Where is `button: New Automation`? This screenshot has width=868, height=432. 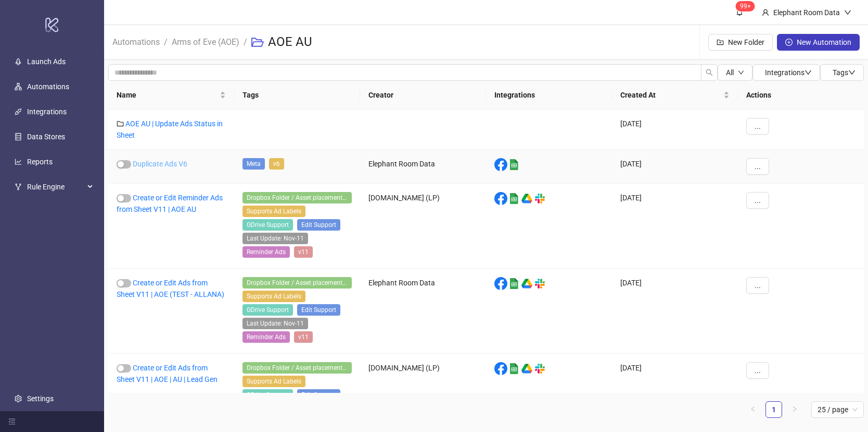
button: New Automation is located at coordinates (819, 43).